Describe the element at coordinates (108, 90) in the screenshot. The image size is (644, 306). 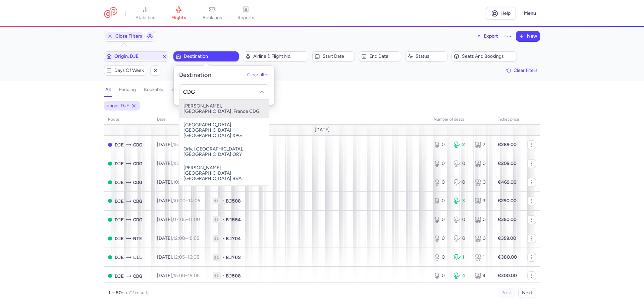
I see `h4: all` at that location.